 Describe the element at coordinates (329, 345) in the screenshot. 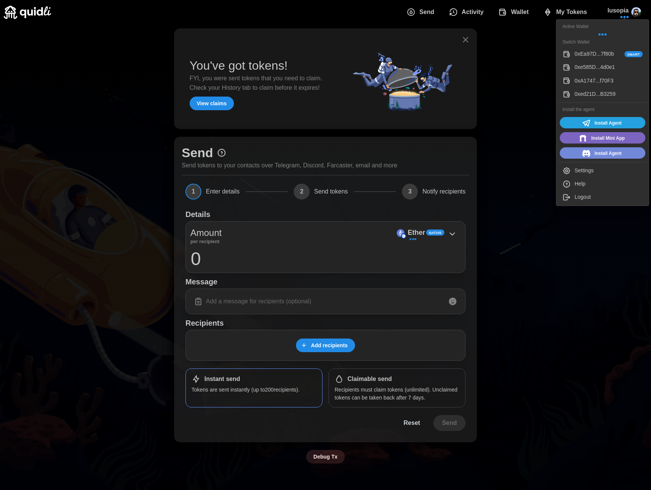

I see `span: Add recipients` at that location.